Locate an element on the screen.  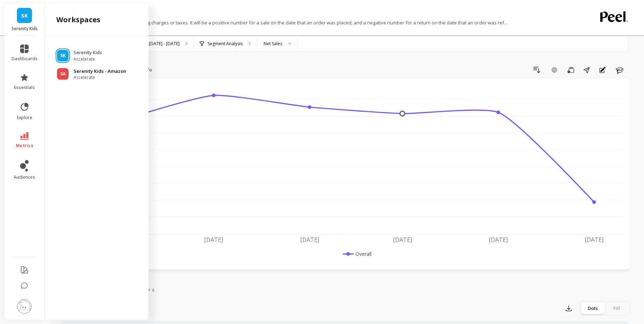
p: Net sales does not include shipping charges or taxes. It will be a positive number for a sale on ... is located at coordinates (284, 23).